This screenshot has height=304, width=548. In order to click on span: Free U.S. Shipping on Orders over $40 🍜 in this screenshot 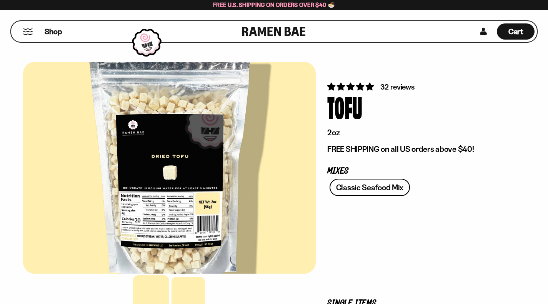, I will do `click(274, 5)`.